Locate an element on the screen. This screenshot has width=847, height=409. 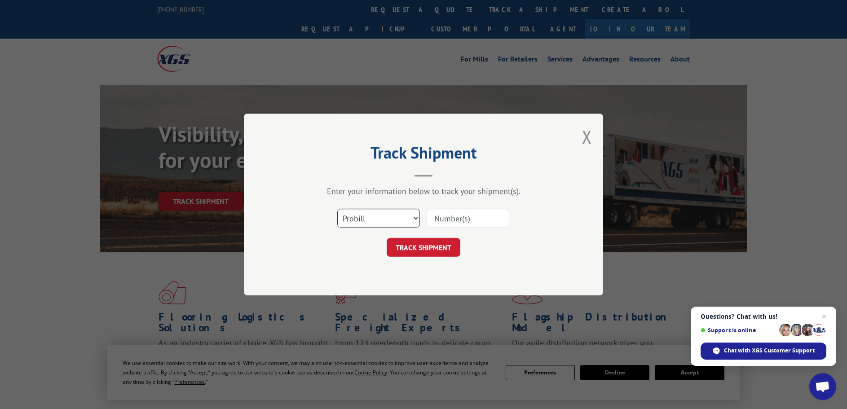
span: Close chat is located at coordinates (824, 316).